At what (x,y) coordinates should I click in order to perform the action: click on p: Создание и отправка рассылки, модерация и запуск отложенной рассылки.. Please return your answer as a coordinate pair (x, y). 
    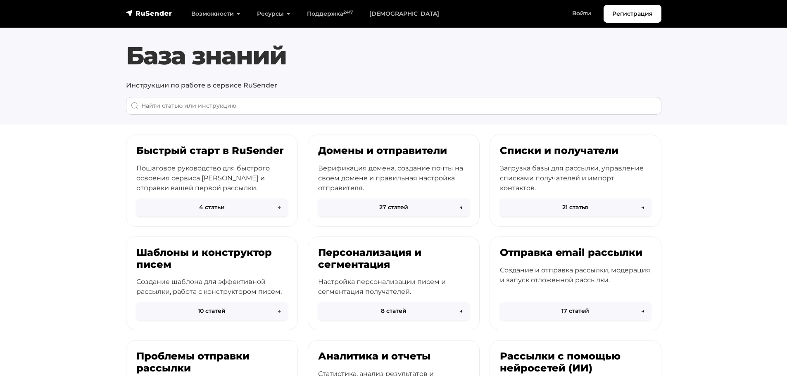
    Looking at the image, I should click on (575, 275).